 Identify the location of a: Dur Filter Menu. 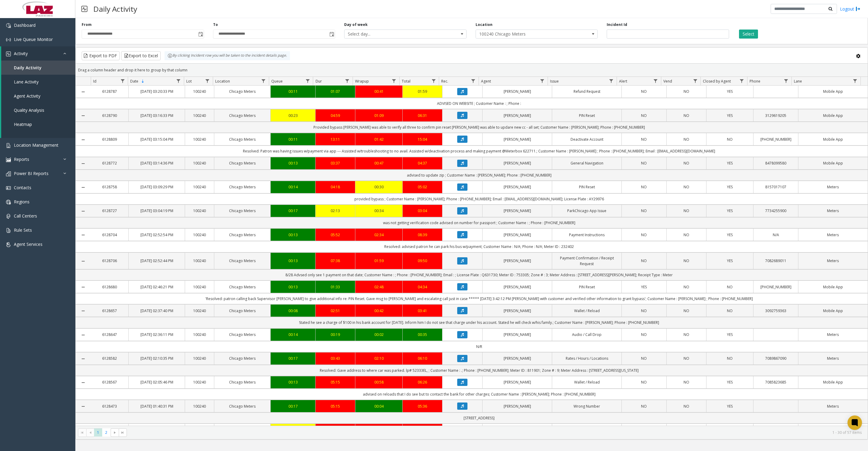
(347, 81).